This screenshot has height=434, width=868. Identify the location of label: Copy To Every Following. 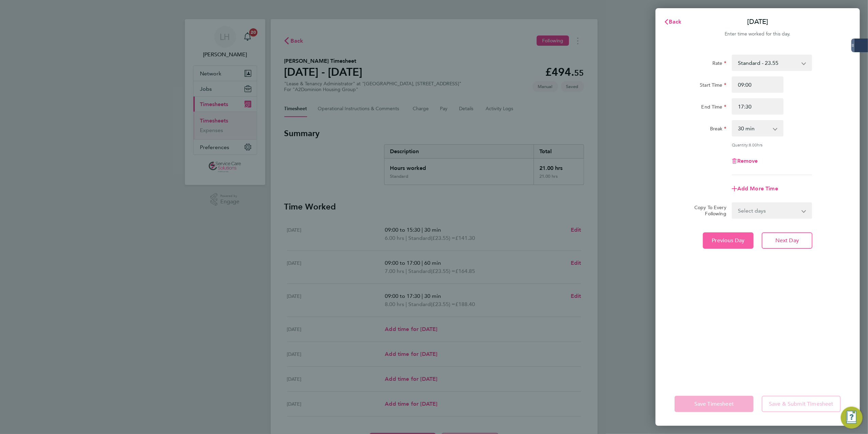
(708, 211).